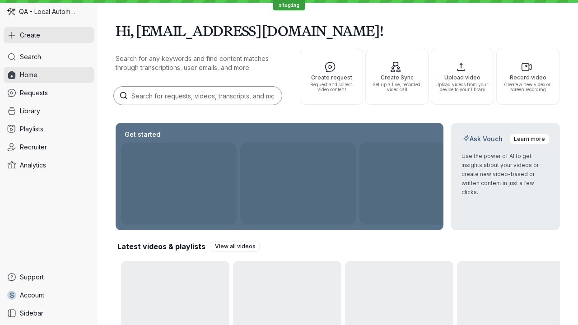 The image size is (578, 325). I want to click on a: Search, so click(49, 57).